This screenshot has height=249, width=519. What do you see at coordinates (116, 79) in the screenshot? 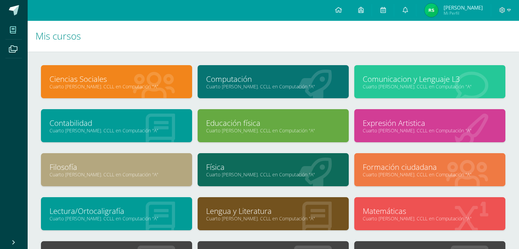
I see `a: Ciencias Sociales` at bounding box center [116, 79].